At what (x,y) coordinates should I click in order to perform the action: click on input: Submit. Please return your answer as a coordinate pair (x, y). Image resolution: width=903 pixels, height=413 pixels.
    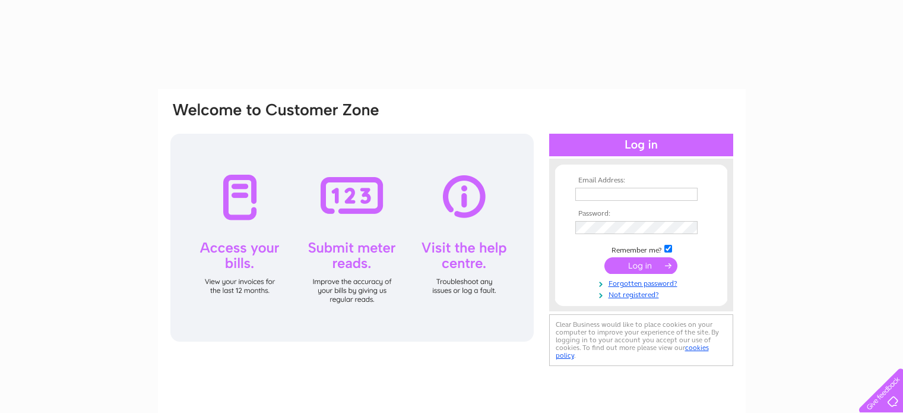
    Looking at the image, I should click on (641, 265).